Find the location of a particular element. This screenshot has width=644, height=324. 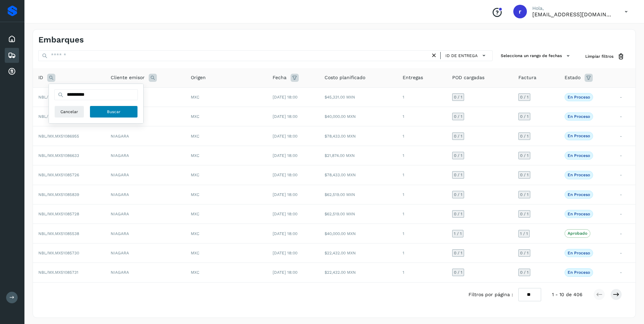

span: NBL/MX.MX51087447 is located at coordinates (59, 117).